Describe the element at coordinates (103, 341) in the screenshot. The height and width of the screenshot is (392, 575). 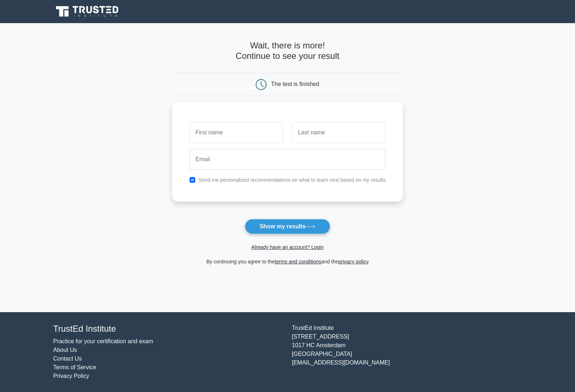
I see `a: Practice for your certification and exam` at that location.